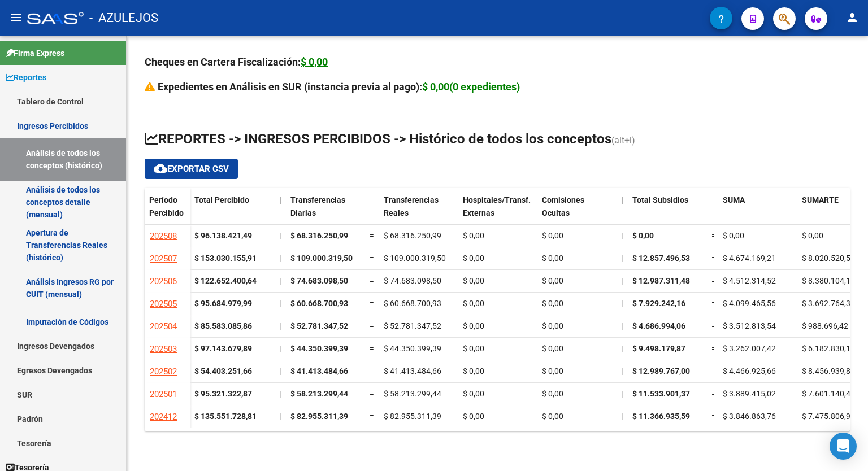 The height and width of the screenshot is (471, 868). What do you see at coordinates (314, 62) in the screenshot?
I see `div: $ 0,00` at bounding box center [314, 62].